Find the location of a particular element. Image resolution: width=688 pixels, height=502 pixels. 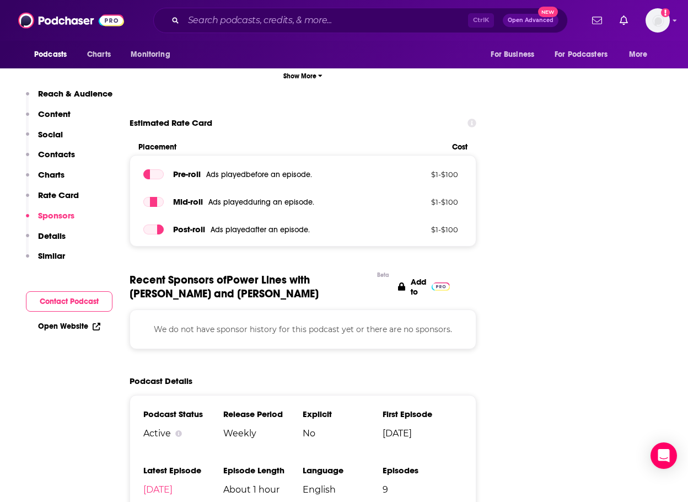

button: Charts is located at coordinates (45, 179).